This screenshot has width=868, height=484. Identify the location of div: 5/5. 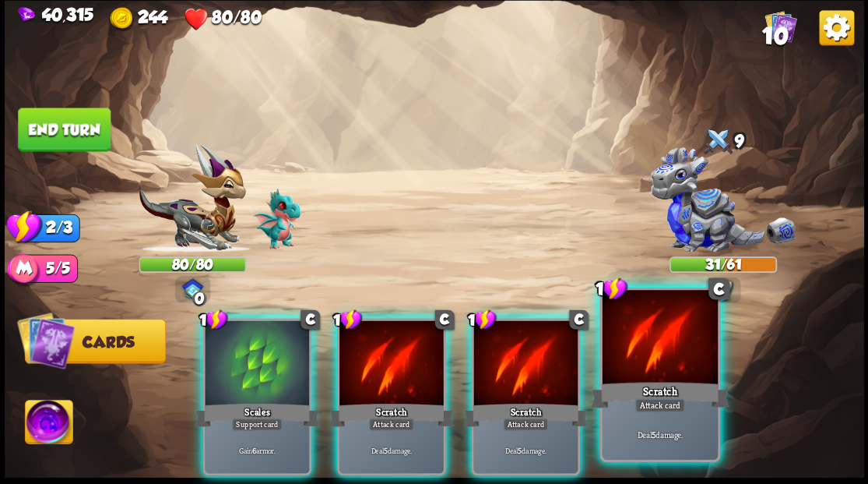
(51, 268).